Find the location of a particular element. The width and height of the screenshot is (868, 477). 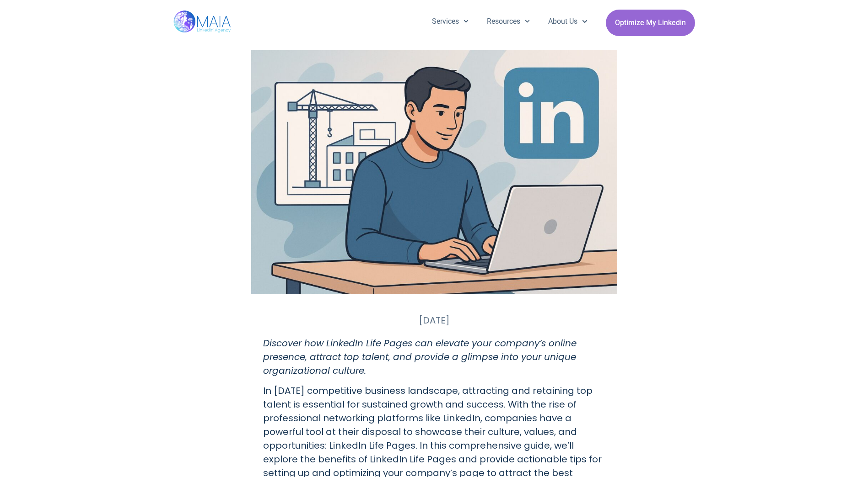

span: Optimize My Linkedin is located at coordinates (650, 23).